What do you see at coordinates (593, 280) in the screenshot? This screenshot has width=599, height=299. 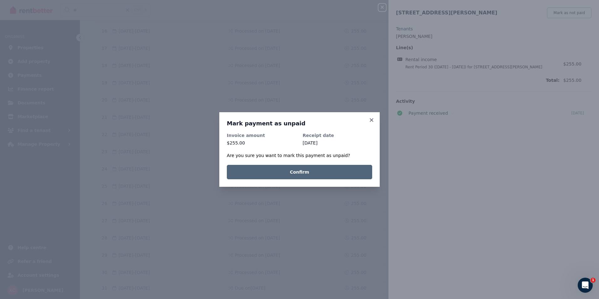 I see `span: 1` at bounding box center [593, 280].